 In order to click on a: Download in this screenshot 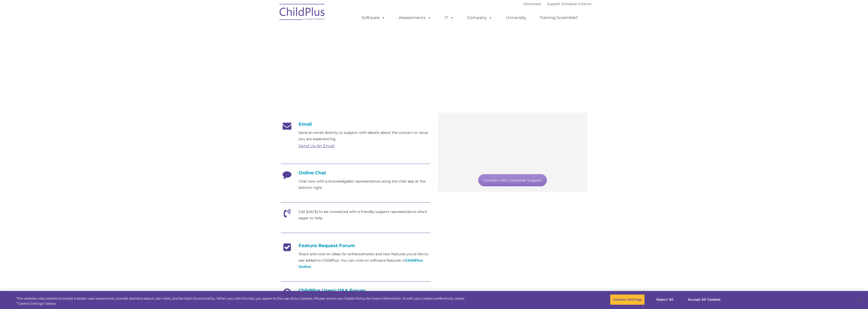, I will do `click(532, 4)`.